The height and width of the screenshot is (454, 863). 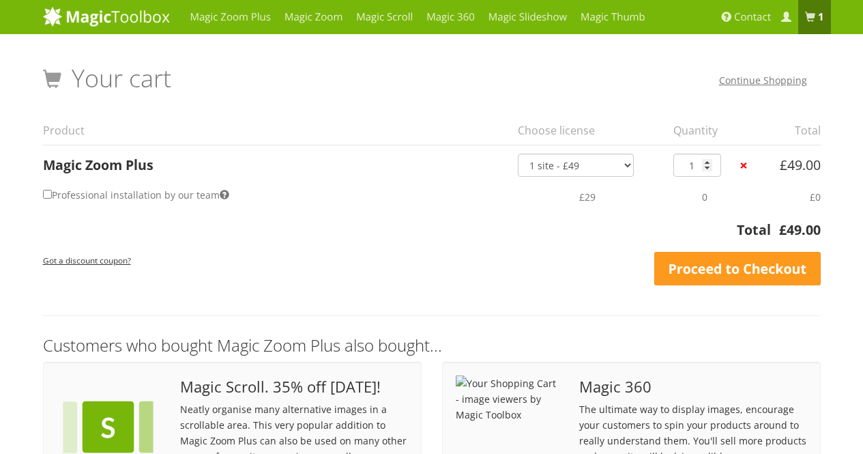 What do you see at coordinates (87, 260) in the screenshot?
I see `small: Got a discount coupon?` at bounding box center [87, 260].